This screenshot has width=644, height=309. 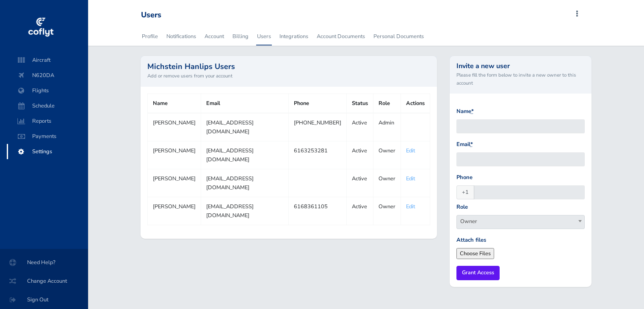 What do you see at coordinates (150, 36) in the screenshot?
I see `a: Profile` at bounding box center [150, 36].